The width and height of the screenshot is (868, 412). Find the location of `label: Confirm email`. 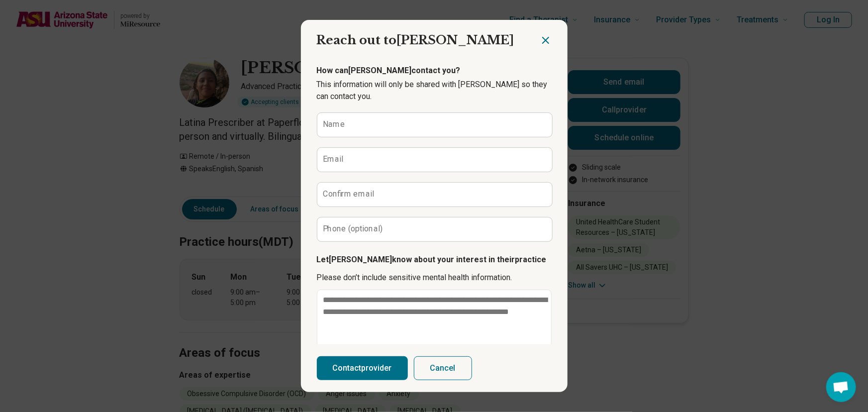

label: Confirm email is located at coordinates (348, 194).